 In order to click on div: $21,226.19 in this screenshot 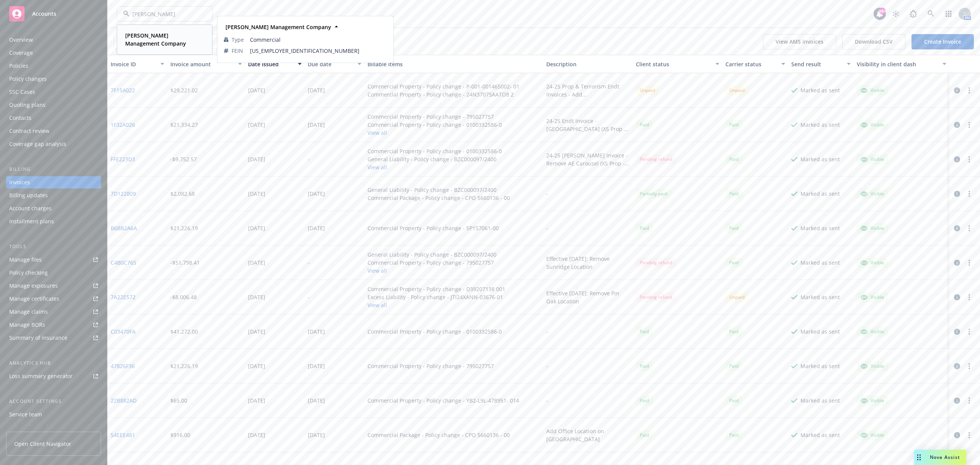, I will do `click(184, 227)`.